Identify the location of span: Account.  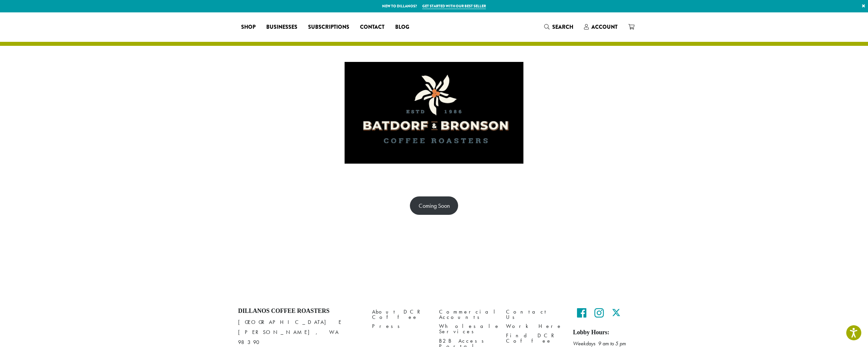
(604, 27).